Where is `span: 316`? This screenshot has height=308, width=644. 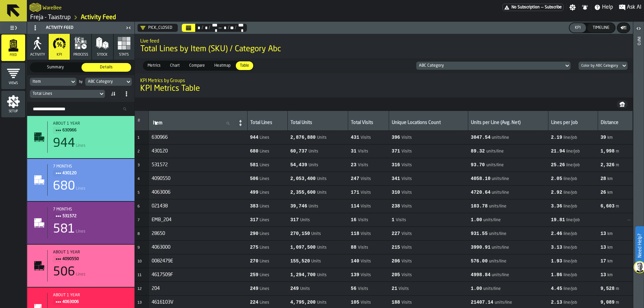 span: 316 is located at coordinates (395, 165).